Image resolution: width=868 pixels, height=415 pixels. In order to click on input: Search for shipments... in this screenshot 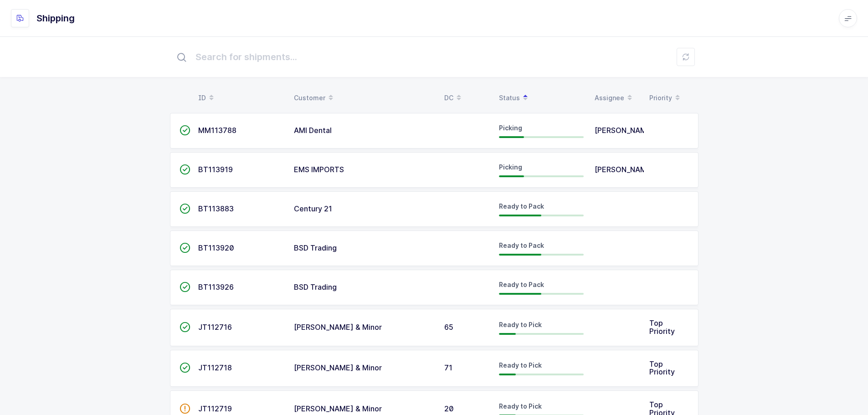, I will do `click(434, 57)`.